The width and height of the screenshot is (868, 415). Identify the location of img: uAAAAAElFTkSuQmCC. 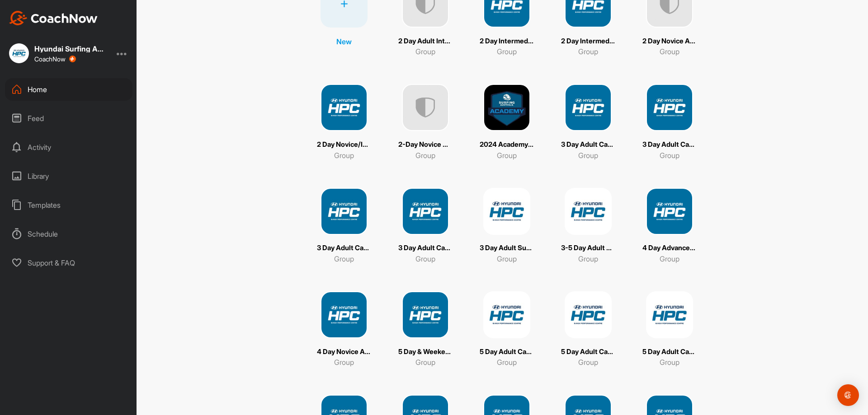
(425, 107).